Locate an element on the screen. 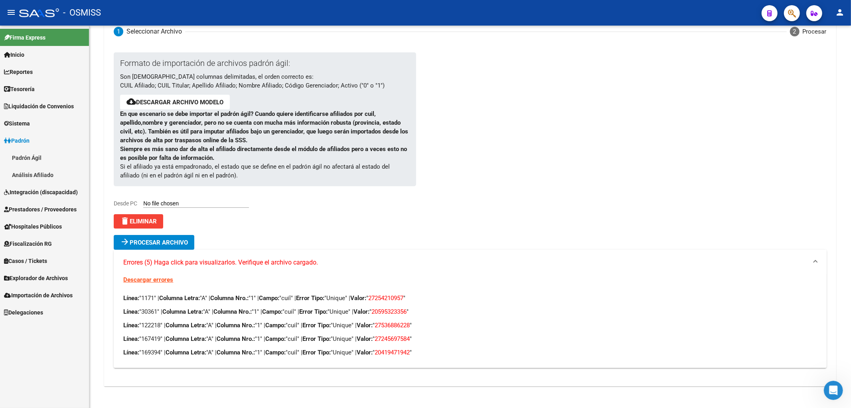 The image size is (851, 408). div: Si el afiliado ya está empadronado, el estado que se define en el padrón ágil no afectará al esta... is located at coordinates (265, 119).